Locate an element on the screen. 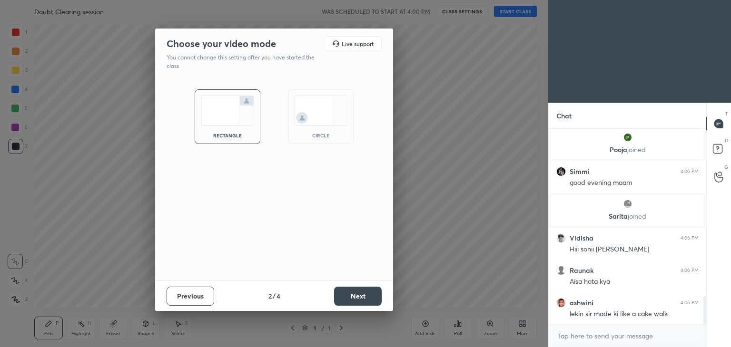 The width and height of the screenshot is (731, 347). p: You cannot change this setting after you have started the class is located at coordinates (244, 62).